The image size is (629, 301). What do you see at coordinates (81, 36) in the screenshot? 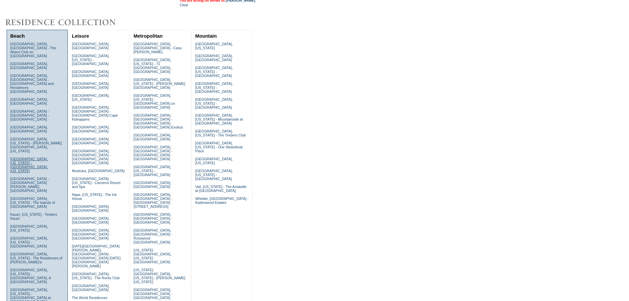
I see `a: Leisure` at bounding box center [81, 36].